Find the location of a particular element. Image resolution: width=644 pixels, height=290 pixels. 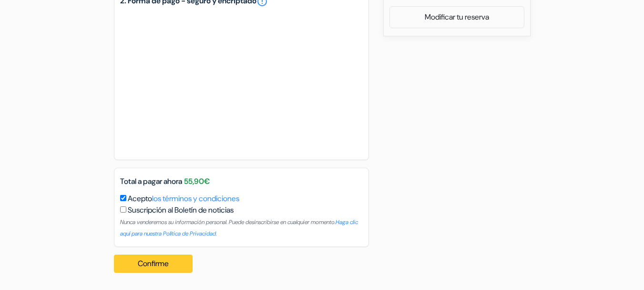

button: Confirme is located at coordinates (154, 264).